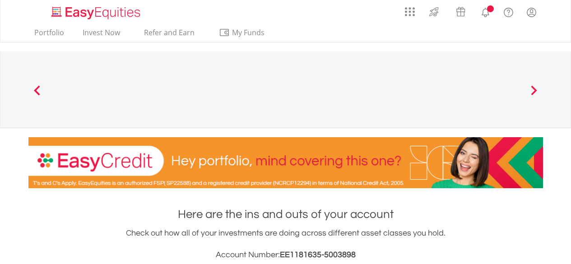 This screenshot has width=571, height=264. What do you see at coordinates (49, 35) in the screenshot?
I see `a: Portfolio` at bounding box center [49, 35].